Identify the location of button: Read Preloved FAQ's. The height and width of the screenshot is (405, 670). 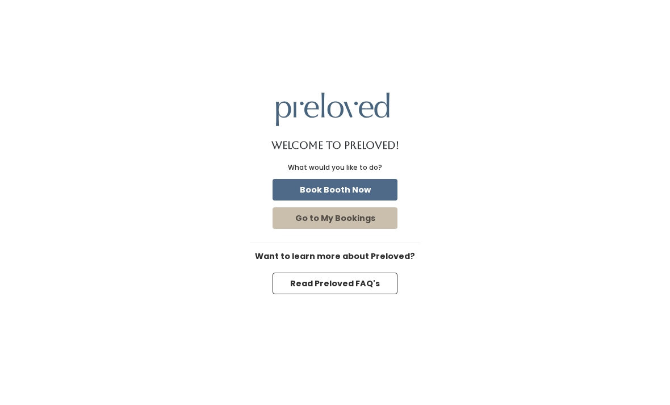
(335, 284).